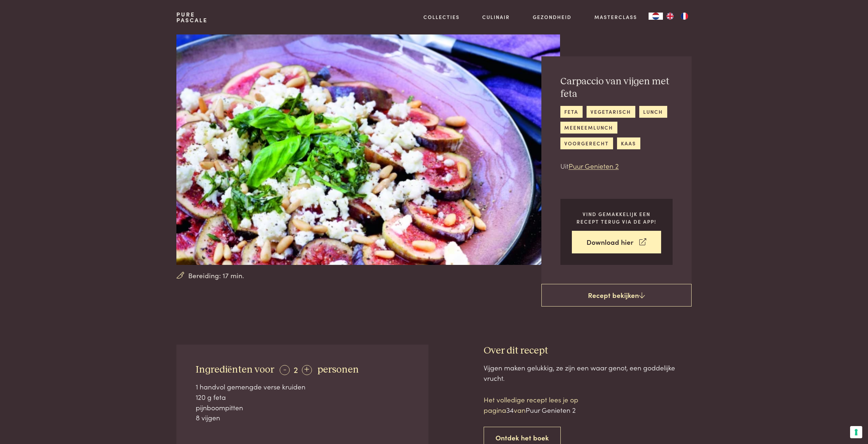  I want to click on h2: Carpaccio van vijgen met feta, so click(616, 87).